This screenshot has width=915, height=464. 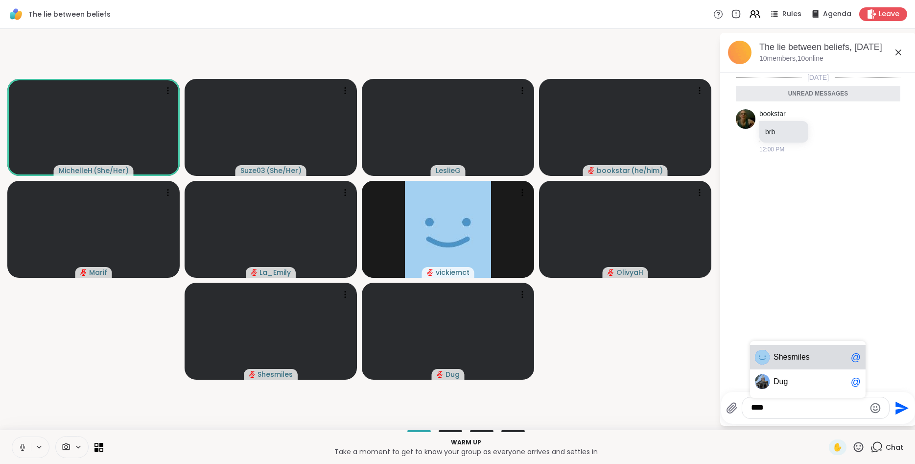 I want to click on span: Suze03, so click(x=253, y=170).